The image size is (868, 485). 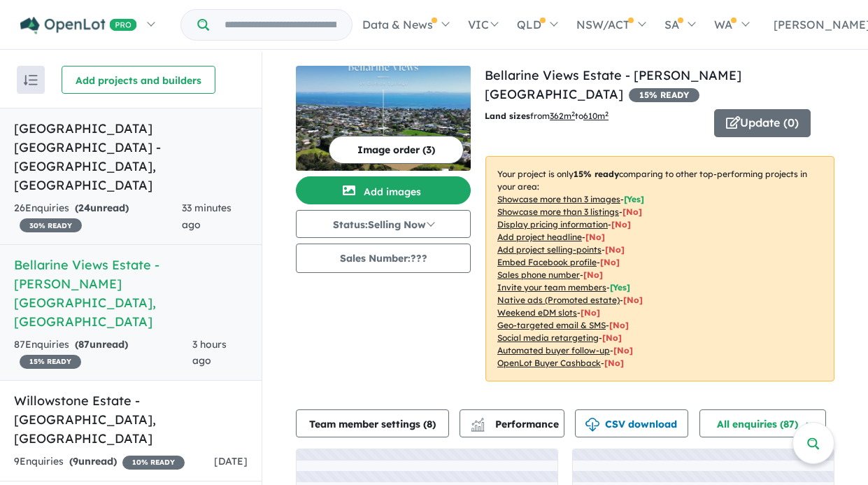 I want to click on img: Openlot PRO Logo White, so click(x=79, y=25).